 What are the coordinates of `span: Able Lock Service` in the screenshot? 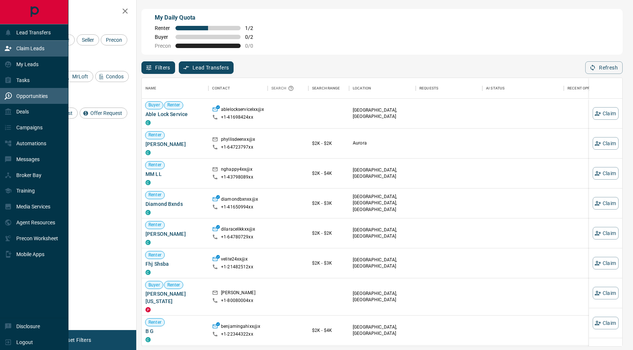 It's located at (175, 114).